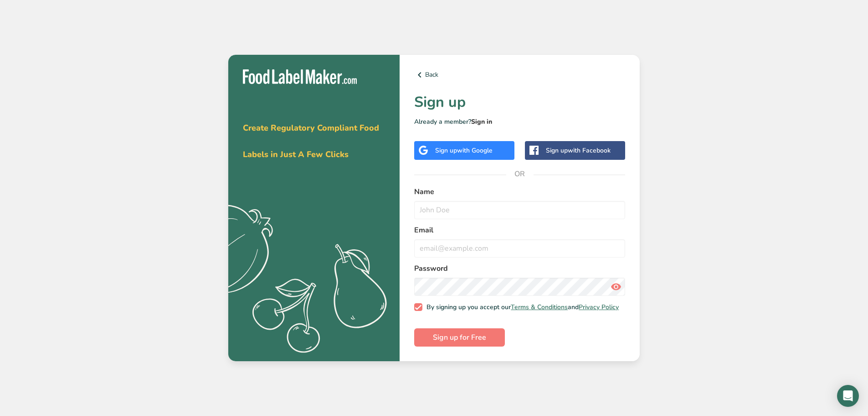  I want to click on span: Create Regulatory Compliant Food Labels in Just A Few Clicks, so click(311, 141).